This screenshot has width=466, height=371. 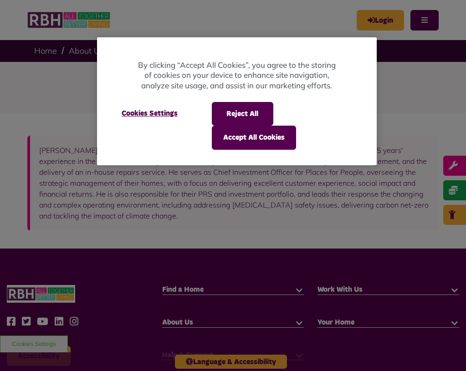 What do you see at coordinates (237, 76) in the screenshot?
I see `p: By clicking “Accept All Cookies”, you agree to the storing of cookies on your device to enhance s...` at bounding box center [237, 76].